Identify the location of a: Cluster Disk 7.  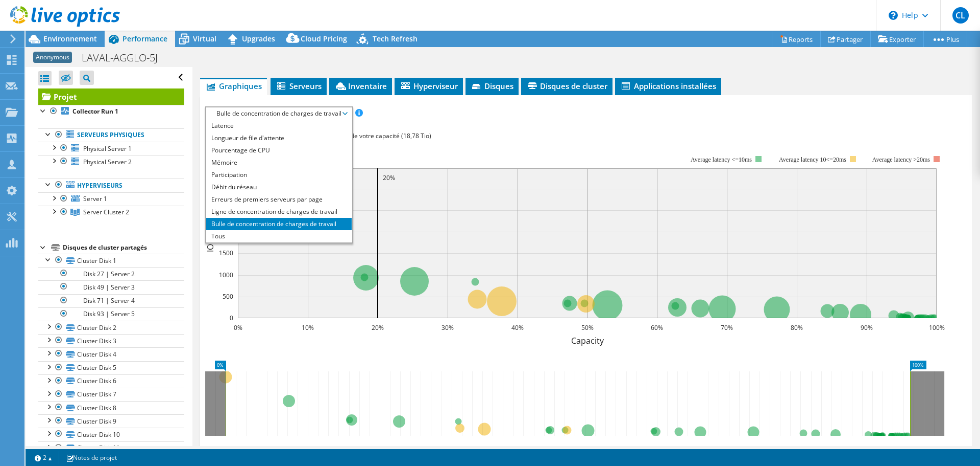
(111, 394).